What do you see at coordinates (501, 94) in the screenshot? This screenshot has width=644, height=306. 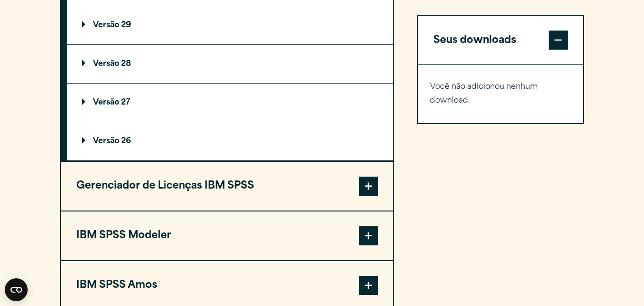 I see `div: Seus downloads` at bounding box center [501, 94].